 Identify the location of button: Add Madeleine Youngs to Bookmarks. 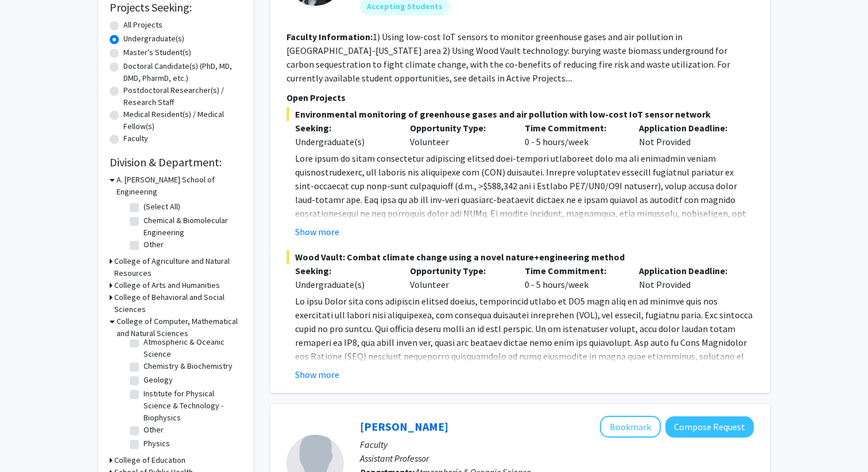
(630, 427).